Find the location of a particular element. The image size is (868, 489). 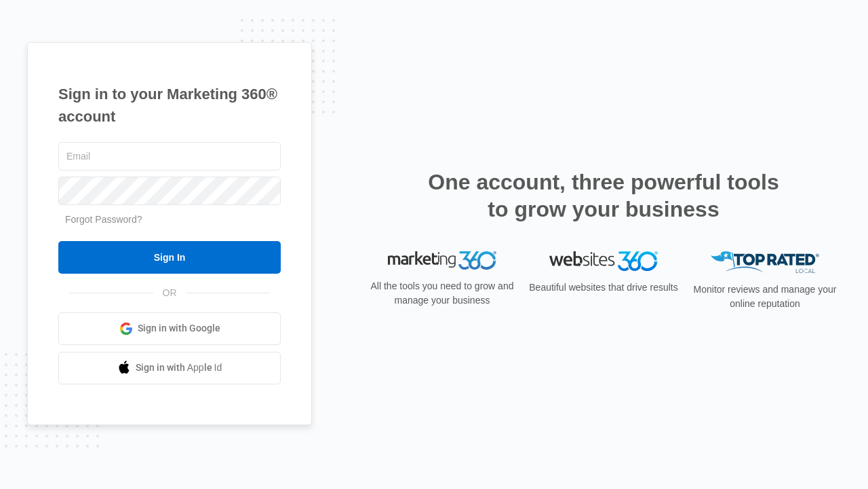

a: Forgot Password? is located at coordinates (104, 219).